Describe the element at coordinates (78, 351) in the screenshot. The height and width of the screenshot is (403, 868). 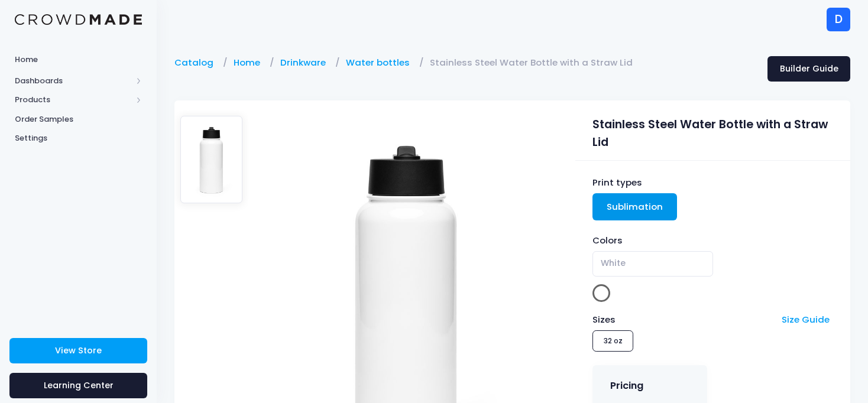
I see `a: View Store` at that location.